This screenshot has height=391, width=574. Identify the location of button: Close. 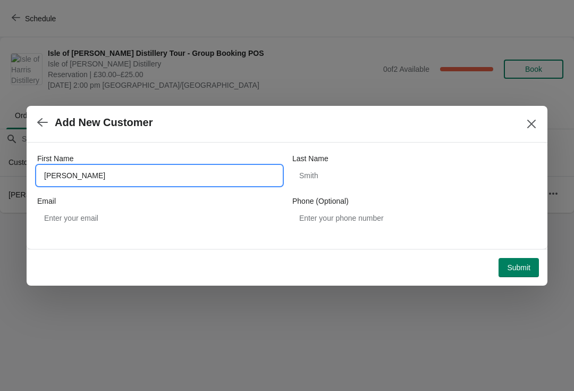
(532, 124).